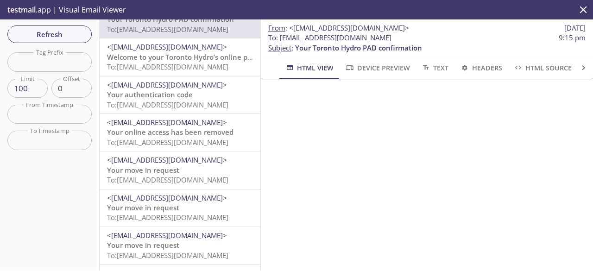  Describe the element at coordinates (272, 38) in the screenshot. I see `span: To` at that location.